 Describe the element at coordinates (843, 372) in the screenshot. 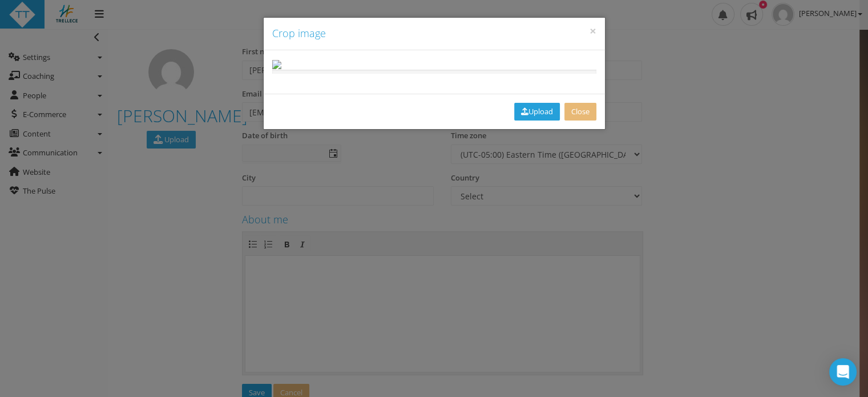

I see `div: Open Intercom Messenger` at that location.